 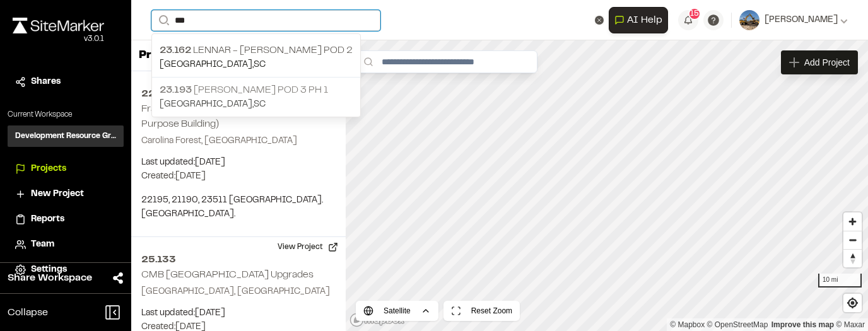 What do you see at coordinates (599, 20) in the screenshot?
I see `button: Clear text` at bounding box center [599, 20].